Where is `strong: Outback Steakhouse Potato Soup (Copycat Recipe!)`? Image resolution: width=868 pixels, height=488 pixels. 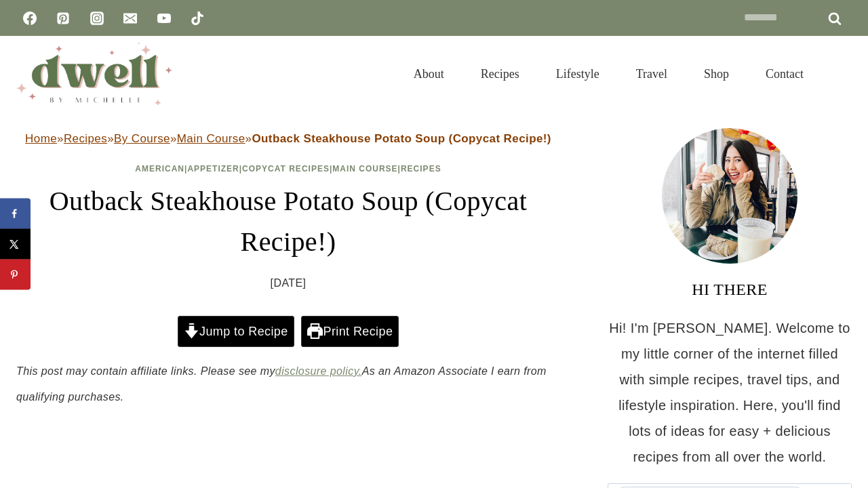 strong: Outback Steakhouse Potato Soup (Copycat Recipe!) is located at coordinates (401, 139).